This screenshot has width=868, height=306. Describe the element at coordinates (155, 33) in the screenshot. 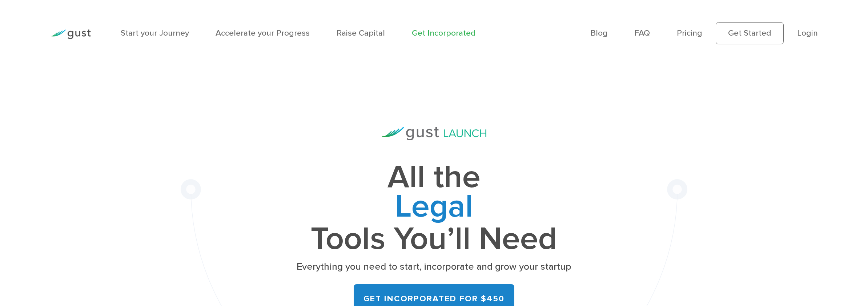

I see `a: Start your Journey` at that location.